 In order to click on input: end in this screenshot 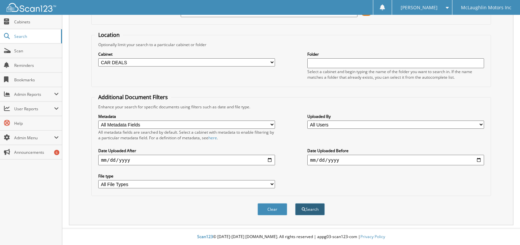, I will do `click(395, 160)`.